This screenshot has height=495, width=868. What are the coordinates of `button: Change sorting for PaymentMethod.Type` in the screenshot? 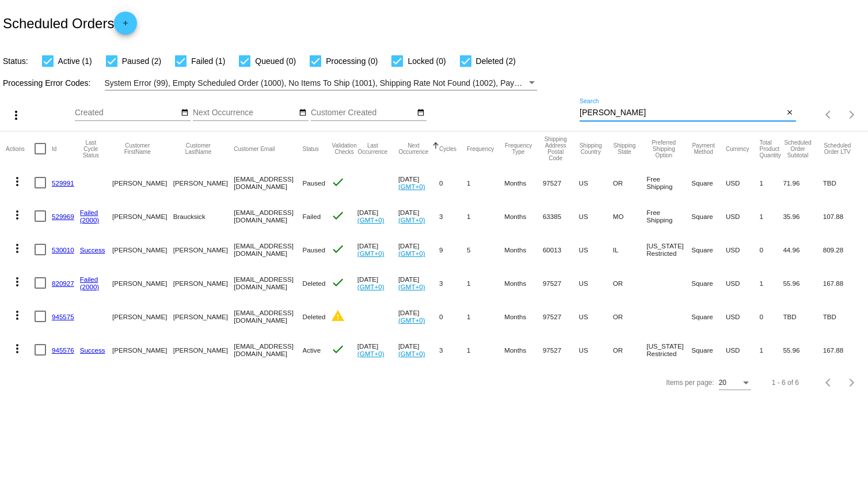 It's located at (703, 149).